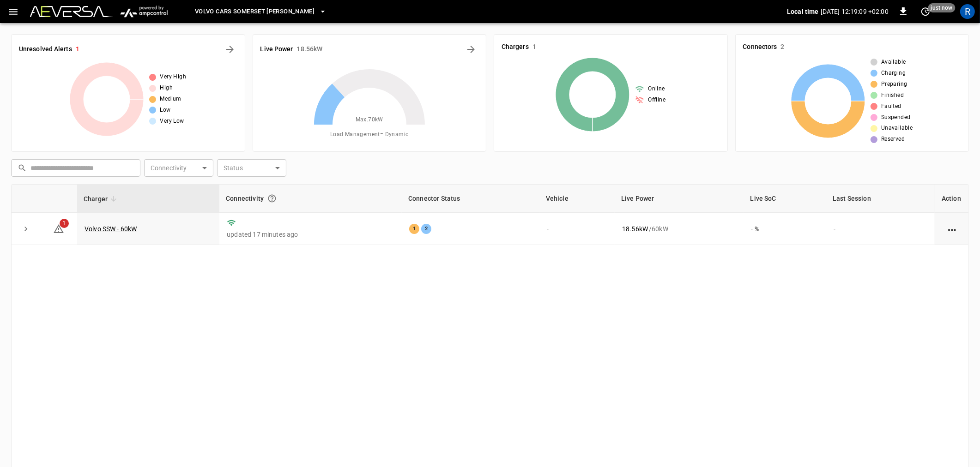 This screenshot has height=467, width=980. Describe the element at coordinates (760, 47) in the screenshot. I see `h6: Connectors` at that location.